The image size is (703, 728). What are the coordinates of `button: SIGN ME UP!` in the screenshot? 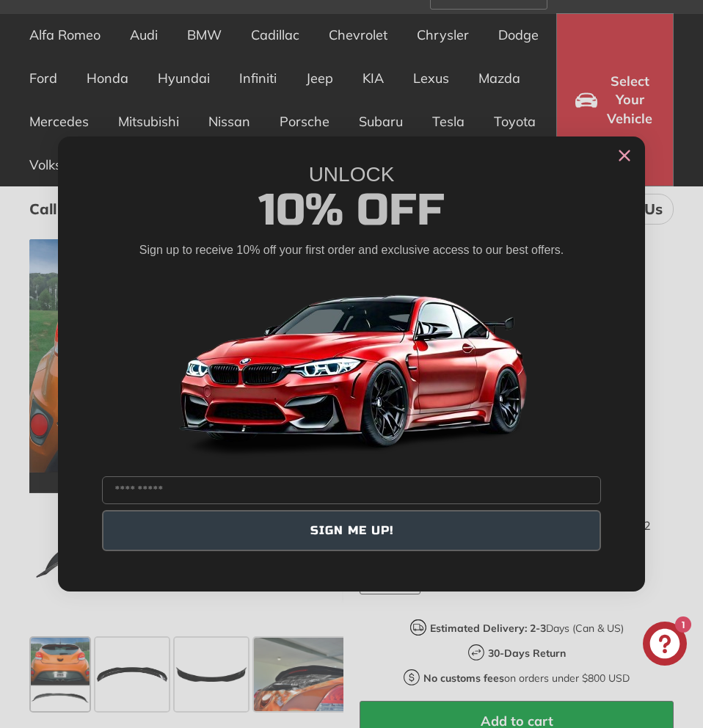 It's located at (352, 530).